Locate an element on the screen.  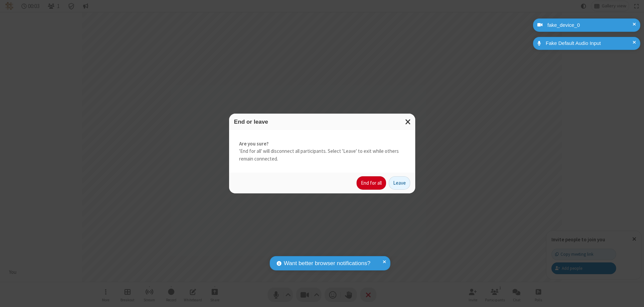
h3: End or leave is located at coordinates (322, 122).